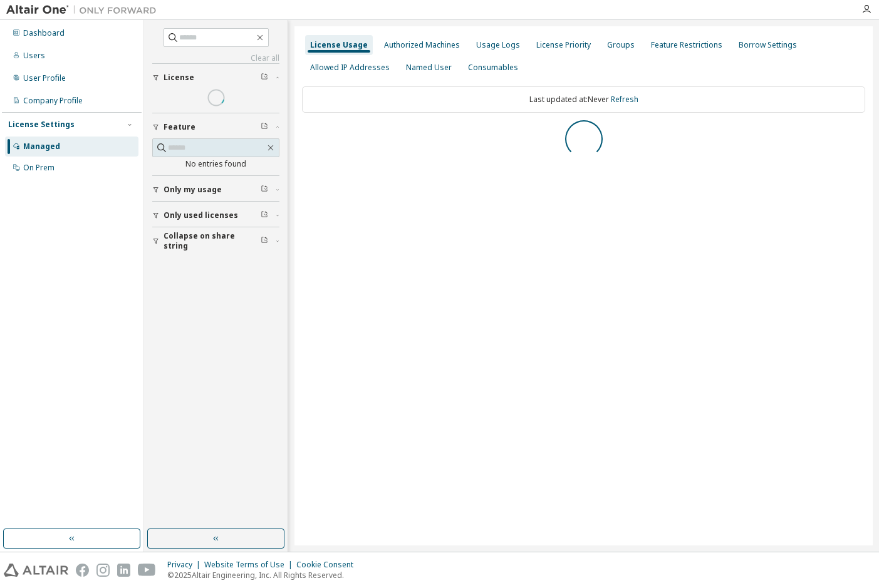  I want to click on div: Users, so click(34, 56).